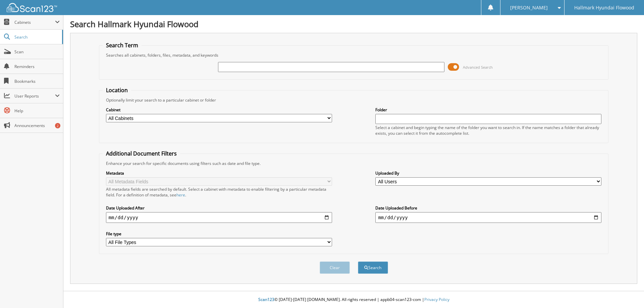 Image resolution: width=644 pixels, height=308 pixels. Describe the element at coordinates (488, 208) in the screenshot. I see `label: Date Uploaded Before` at that location.